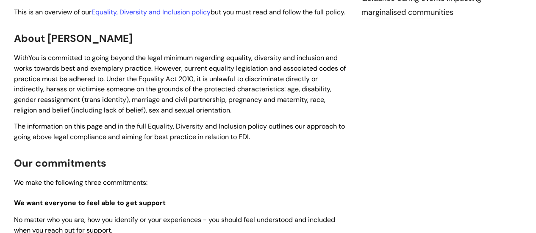 The width and height of the screenshot is (536, 233). I want to click on a: Equality, Diversity and Inclusion policy, so click(151, 12).